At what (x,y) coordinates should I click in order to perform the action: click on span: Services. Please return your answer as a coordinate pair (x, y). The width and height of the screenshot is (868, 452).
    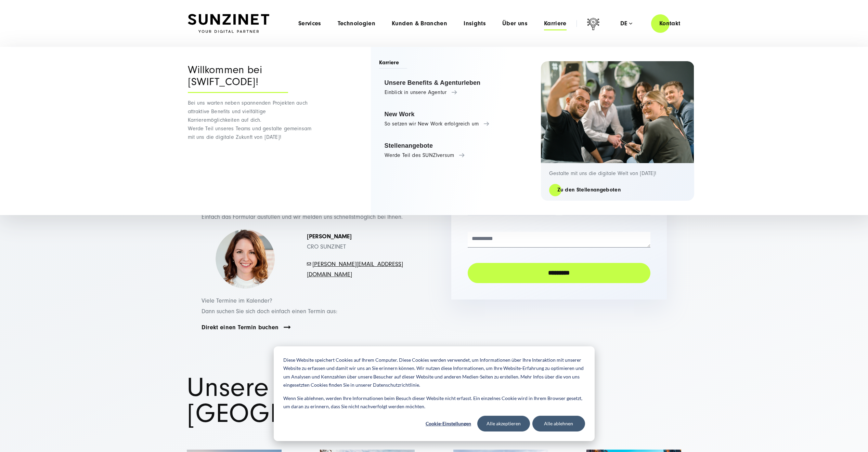
    Looking at the image, I should click on (310, 24).